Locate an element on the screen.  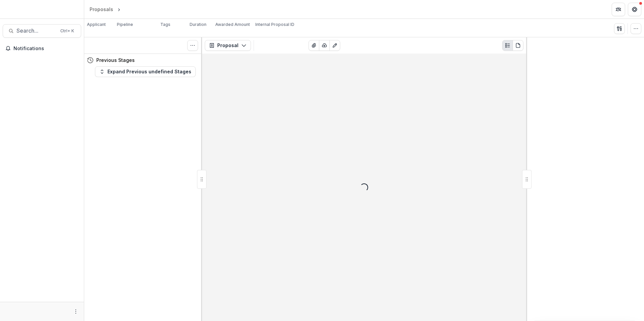
button: More is located at coordinates (76, 311).